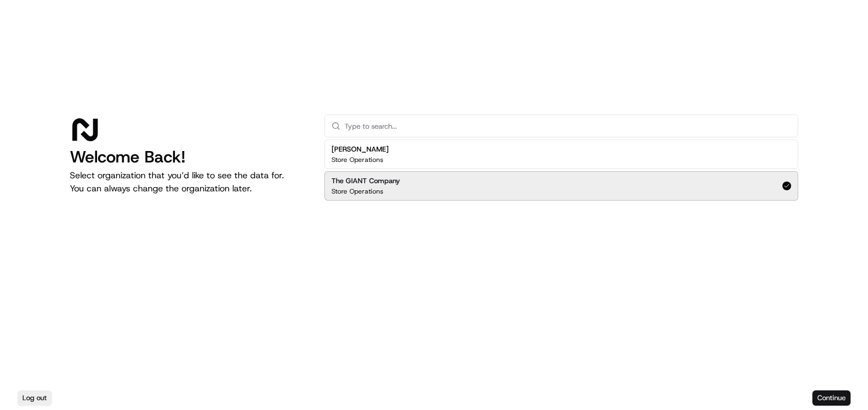 The width and height of the screenshot is (868, 410). Describe the element at coordinates (831, 399) in the screenshot. I see `button: Continue` at that location.